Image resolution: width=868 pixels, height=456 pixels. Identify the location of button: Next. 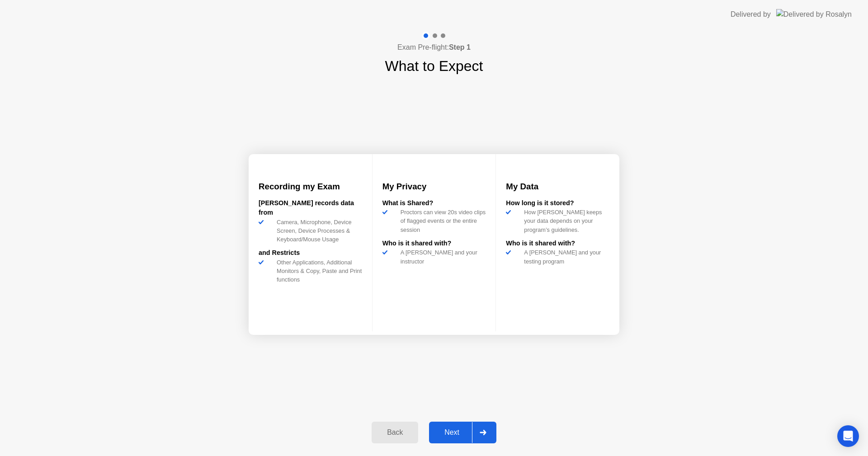
(462, 433).